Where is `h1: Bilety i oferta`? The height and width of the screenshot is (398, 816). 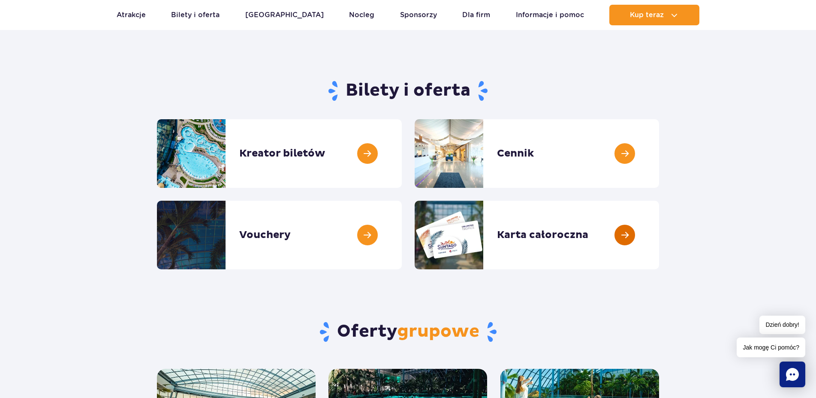
h1: Bilety i oferta is located at coordinates (408, 91).